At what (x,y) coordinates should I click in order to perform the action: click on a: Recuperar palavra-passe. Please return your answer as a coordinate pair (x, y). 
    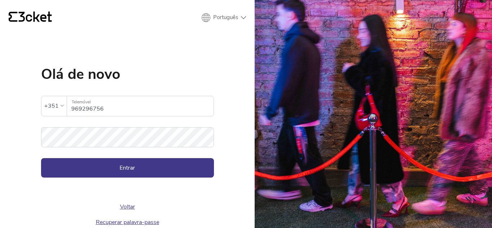
    Looking at the image, I should click on (128, 222).